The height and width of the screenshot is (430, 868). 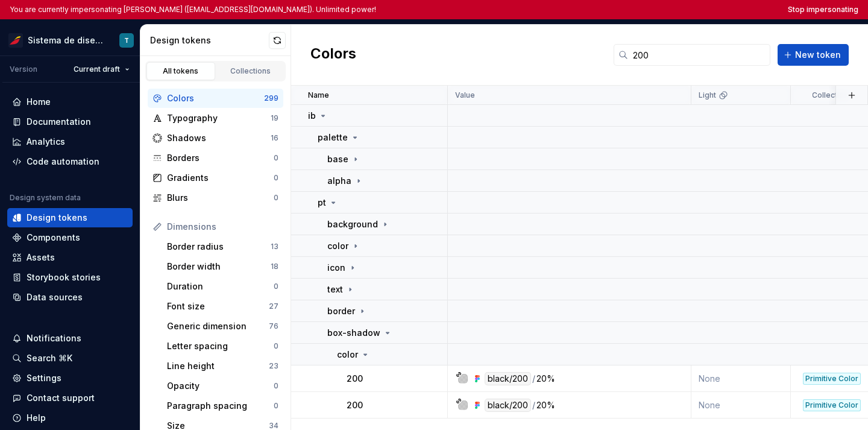 I want to click on a: Line height23, so click(x=222, y=366).